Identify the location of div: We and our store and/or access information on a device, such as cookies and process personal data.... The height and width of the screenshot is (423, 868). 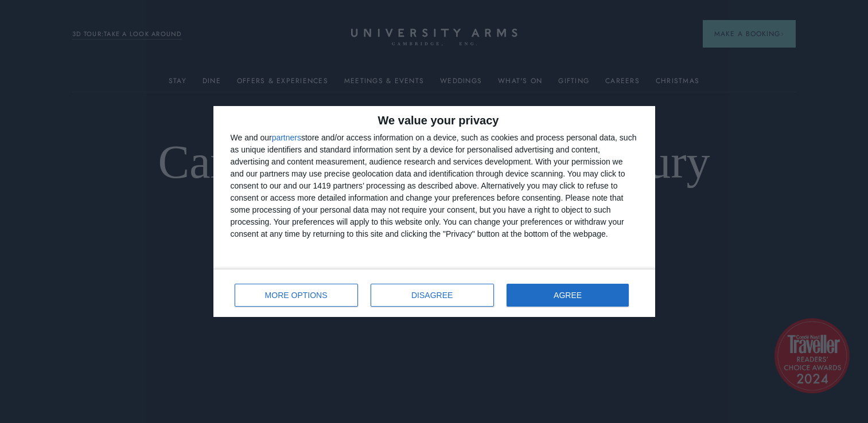
(434, 186).